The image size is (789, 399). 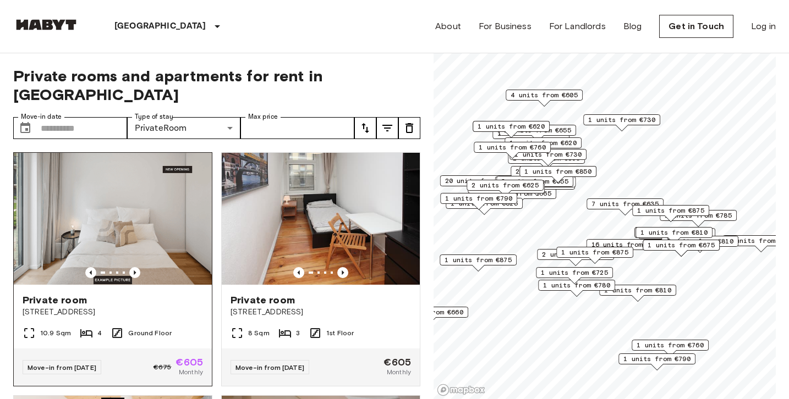 I want to click on a: Get in Touch, so click(x=696, y=26).